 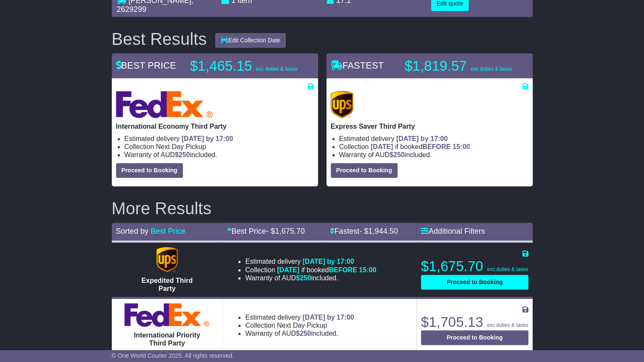 What do you see at coordinates (244, 66) in the screenshot?
I see `p: $1,465.15` at bounding box center [244, 66].